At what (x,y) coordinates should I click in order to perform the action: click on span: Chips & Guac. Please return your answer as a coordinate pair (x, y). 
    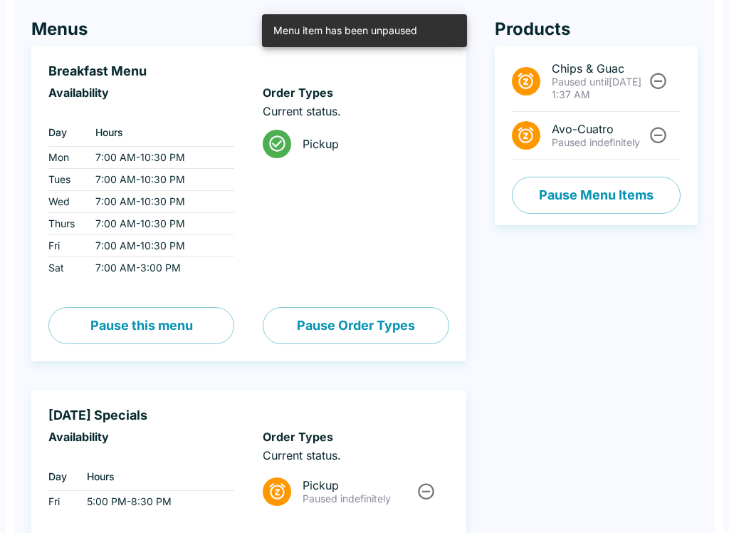
    Looking at the image, I should click on (599, 68).